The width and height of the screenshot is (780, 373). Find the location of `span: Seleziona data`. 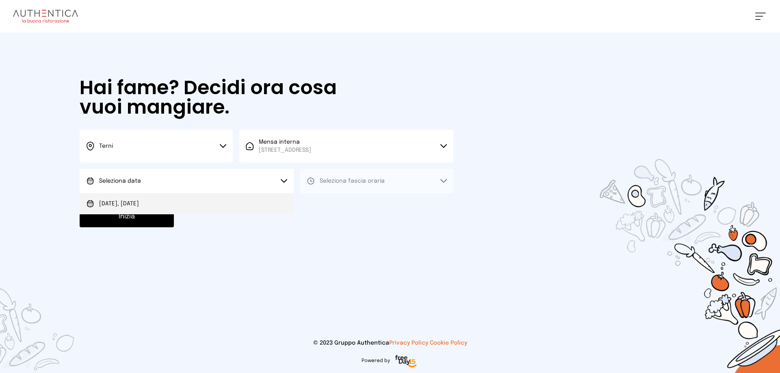

span: Seleziona data is located at coordinates (120, 181).